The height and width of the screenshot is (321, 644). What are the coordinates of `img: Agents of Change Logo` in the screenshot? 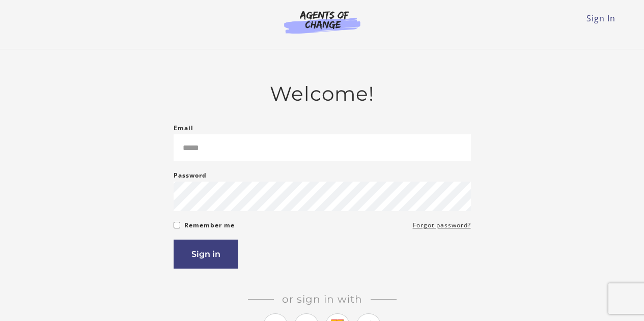 It's located at (322, 22).